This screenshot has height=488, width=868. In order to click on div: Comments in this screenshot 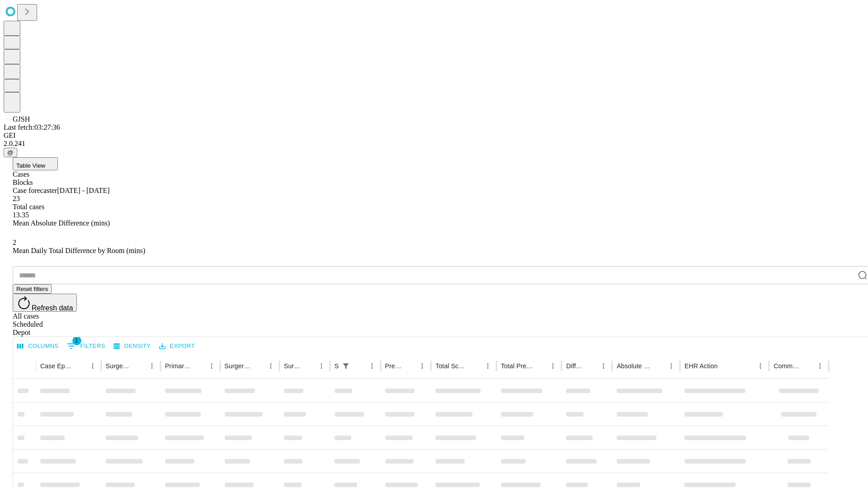, I will do `click(787, 366)`.